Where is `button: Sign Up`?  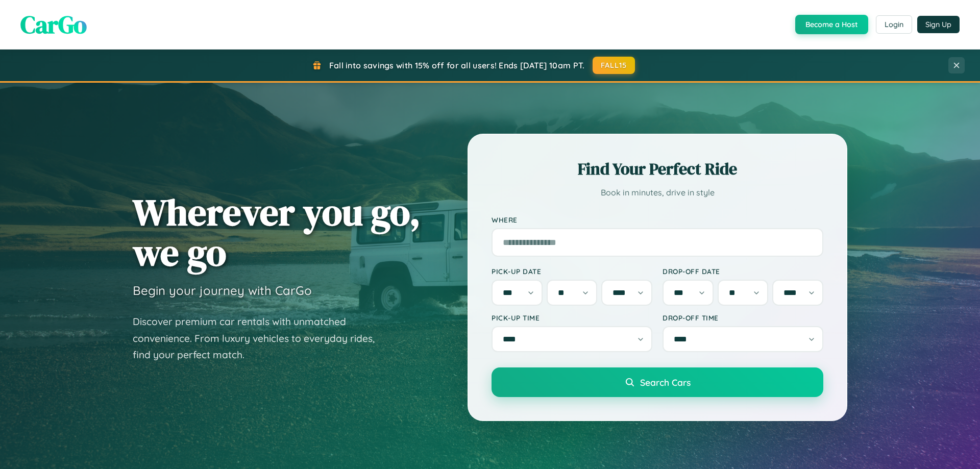
button: Sign Up is located at coordinates (938, 25).